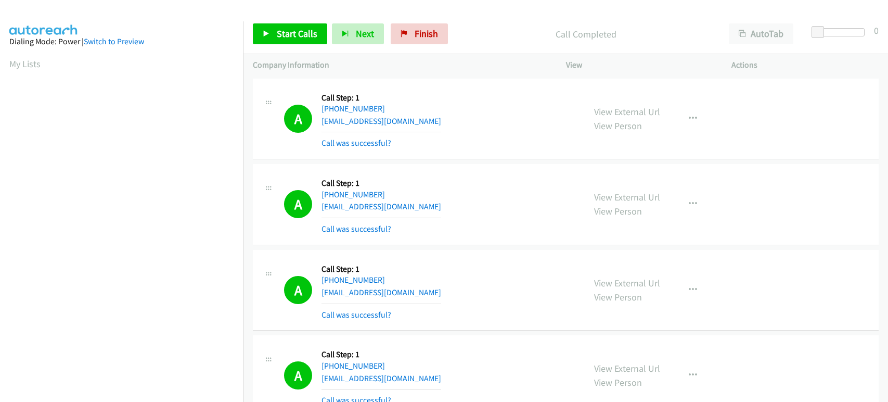  I want to click on div: 0, so click(876, 30).